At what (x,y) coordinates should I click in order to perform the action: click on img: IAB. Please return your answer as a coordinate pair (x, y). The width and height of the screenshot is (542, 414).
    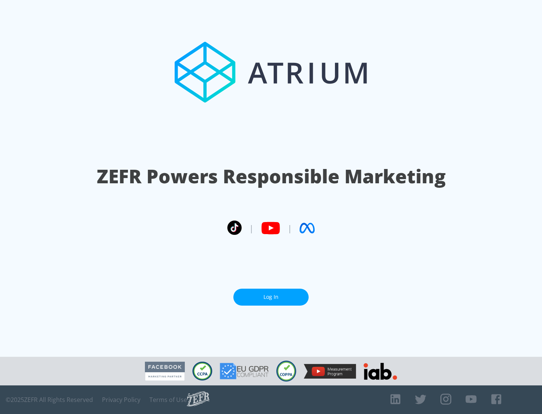
    Looking at the image, I should click on (380, 371).